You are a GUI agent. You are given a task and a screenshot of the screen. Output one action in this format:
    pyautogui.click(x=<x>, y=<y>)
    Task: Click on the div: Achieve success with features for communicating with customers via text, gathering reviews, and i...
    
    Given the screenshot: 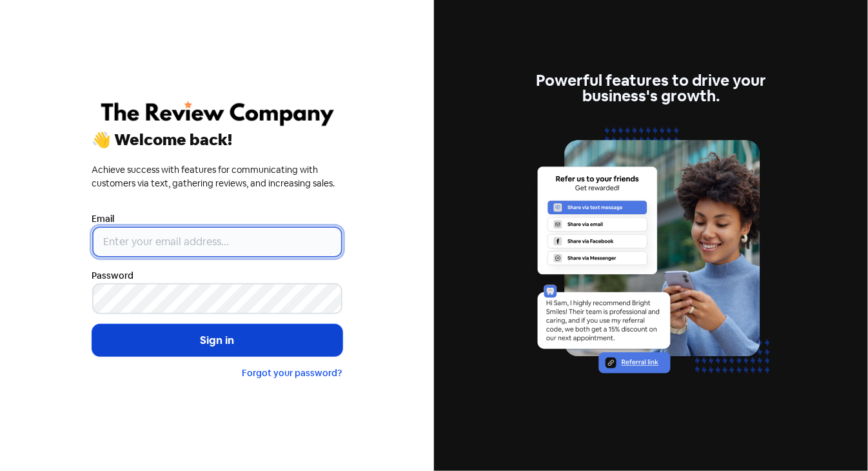 What is the action you would take?
    pyautogui.click(x=217, y=176)
    